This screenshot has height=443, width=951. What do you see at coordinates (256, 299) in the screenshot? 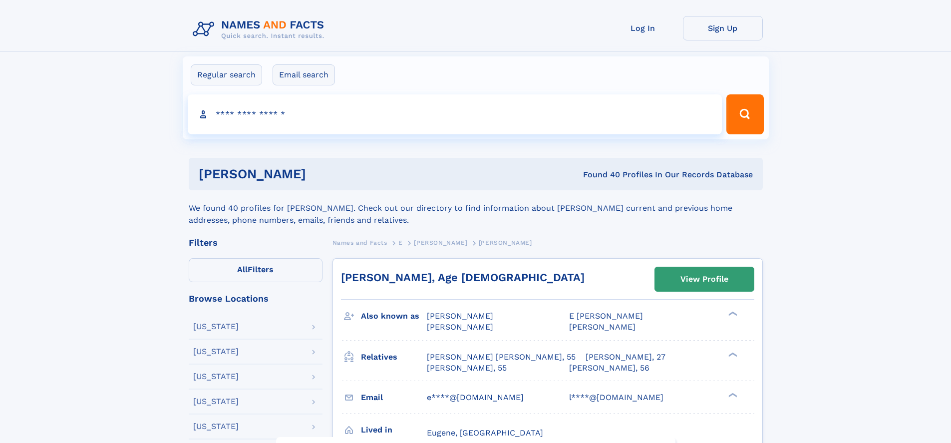
I see `div: Browse Locations` at bounding box center [256, 299].